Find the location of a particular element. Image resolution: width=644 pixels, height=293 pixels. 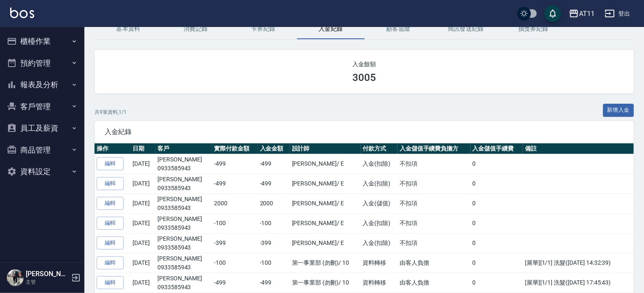

button: 預約管理 is located at coordinates (42, 63).